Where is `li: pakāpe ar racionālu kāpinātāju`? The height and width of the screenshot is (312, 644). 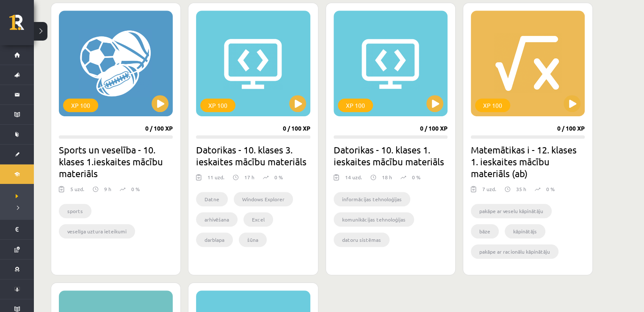
li: pakāpe ar racionālu kāpinātāju is located at coordinates (515, 252).